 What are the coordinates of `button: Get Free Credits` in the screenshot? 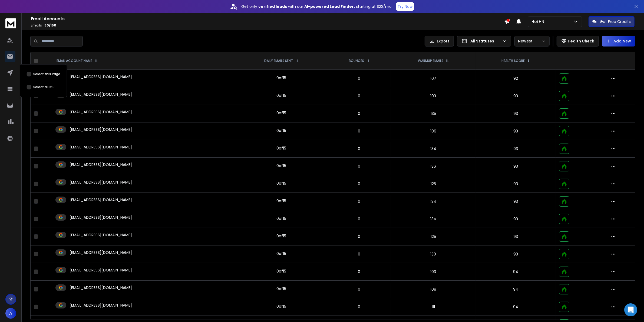 It's located at (612, 22).